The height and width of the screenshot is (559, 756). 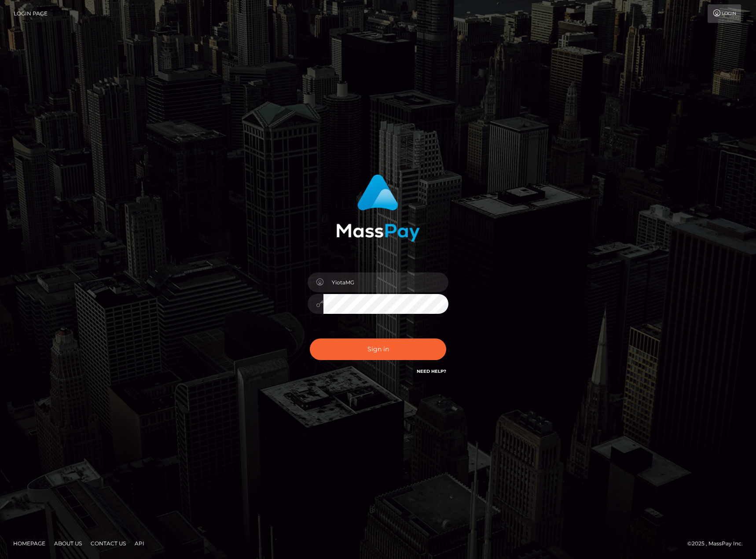 I want to click on img: MassPay Login, so click(x=378, y=208).